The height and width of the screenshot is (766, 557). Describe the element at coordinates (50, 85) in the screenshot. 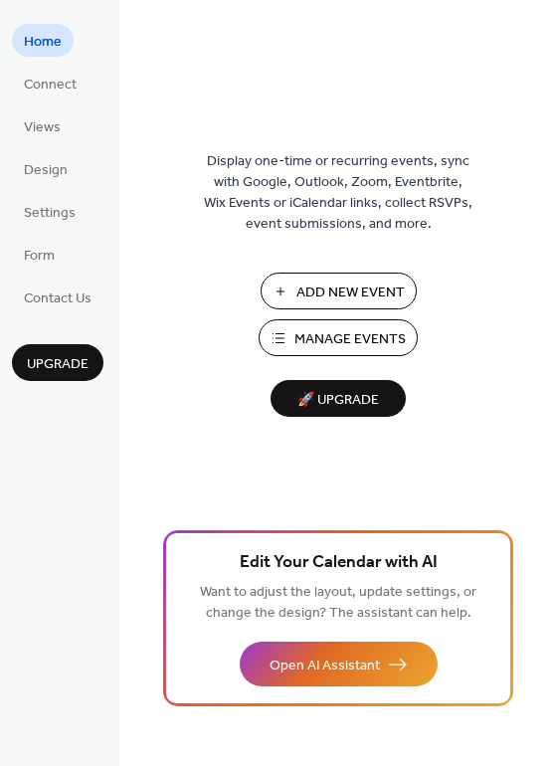

I see `span: Connect` at that location.